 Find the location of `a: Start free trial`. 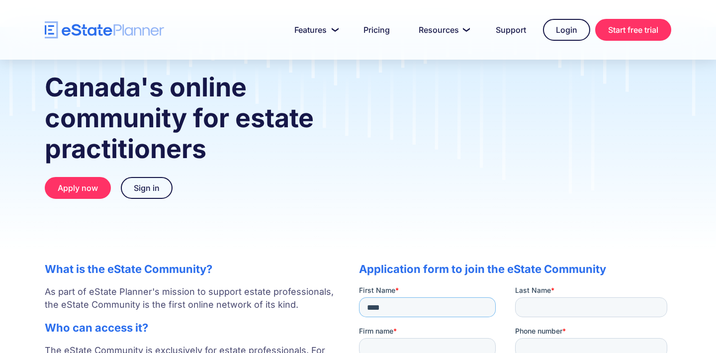

a: Start free trial is located at coordinates (633, 30).